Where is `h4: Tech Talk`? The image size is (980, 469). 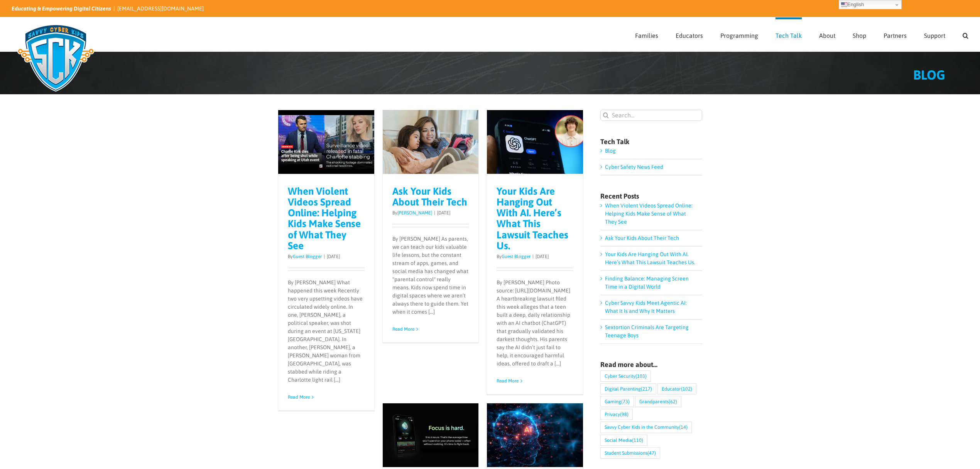
h4: Tech Talk is located at coordinates (652, 141).